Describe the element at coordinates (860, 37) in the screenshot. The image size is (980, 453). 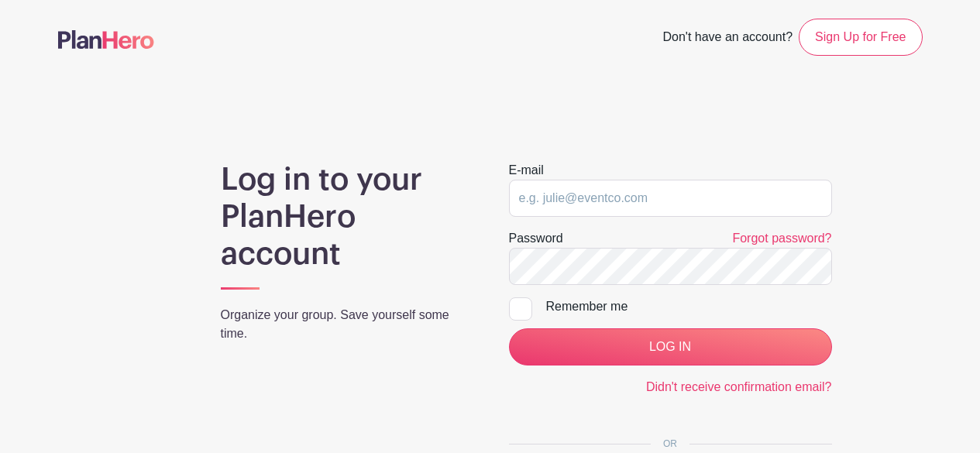
I see `a: Sign Up for Free` at that location.